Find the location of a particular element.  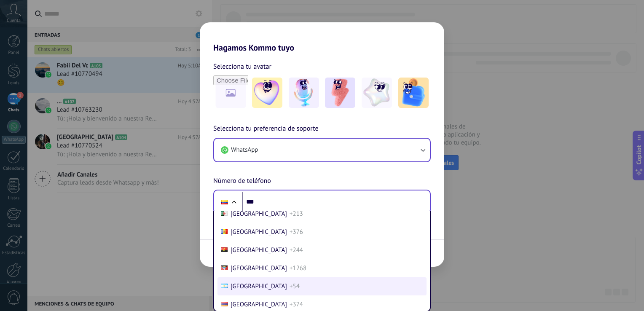

span: +374 is located at coordinates (296, 304).